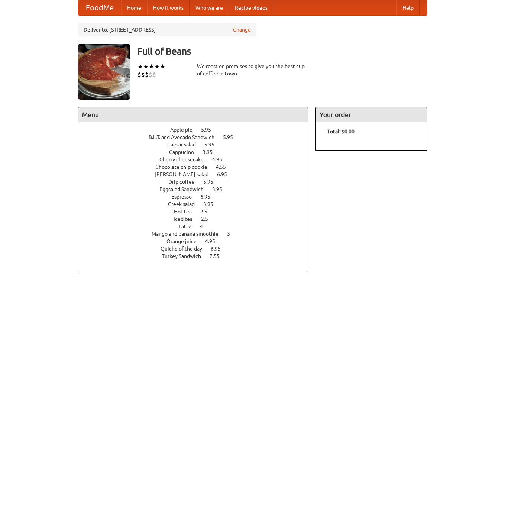 The image size is (505, 526). Describe the element at coordinates (198, 137) in the screenshot. I see `a: B.L.T. and Avocado Sandwich 5.95` at that location.